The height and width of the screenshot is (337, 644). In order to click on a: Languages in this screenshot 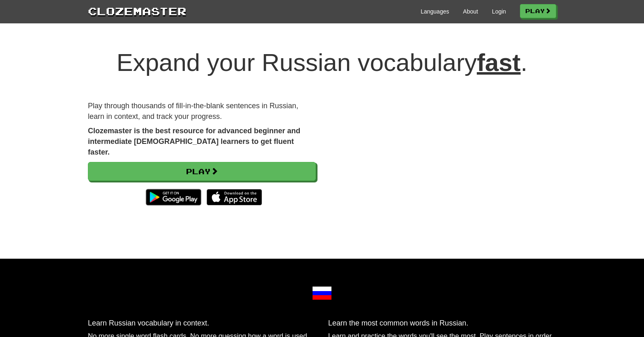, I will do `click(434, 11)`.